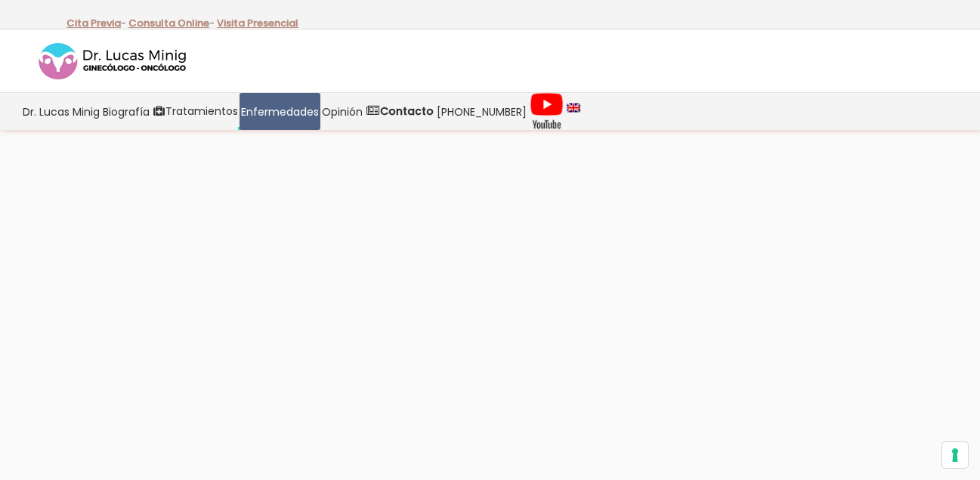 The width and height of the screenshot is (980, 480). Describe the element at coordinates (62, 111) in the screenshot. I see `span: Dr. Lucas Minig` at that location.